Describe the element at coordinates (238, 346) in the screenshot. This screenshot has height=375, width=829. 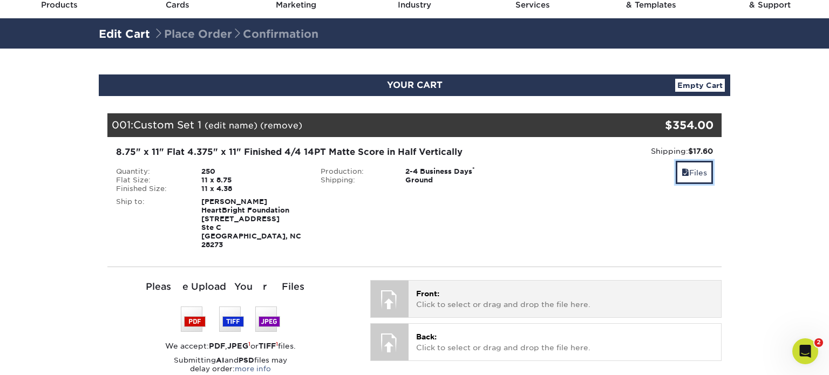
I see `strong: JPEG` at that location.